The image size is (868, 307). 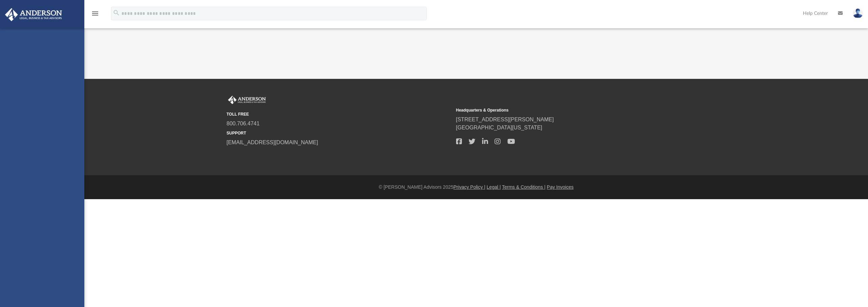 I want to click on a: 800.706.4741, so click(x=243, y=123).